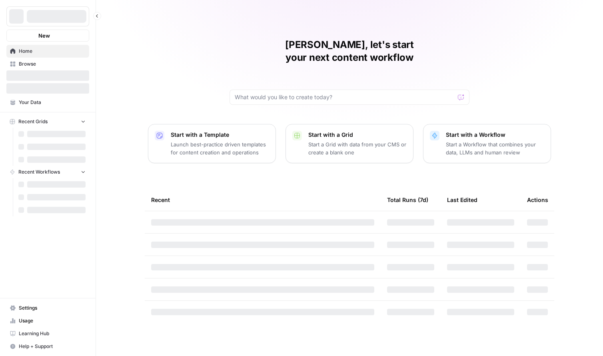  Describe the element at coordinates (408, 200) in the screenshot. I see `div: Total Runs (7d)` at that location.